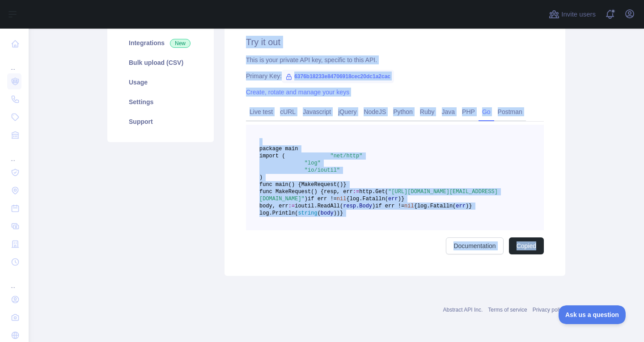 This screenshot has height=342, width=644. What do you see at coordinates (346, 156) in the screenshot?
I see `span: "net/http"` at bounding box center [346, 156].